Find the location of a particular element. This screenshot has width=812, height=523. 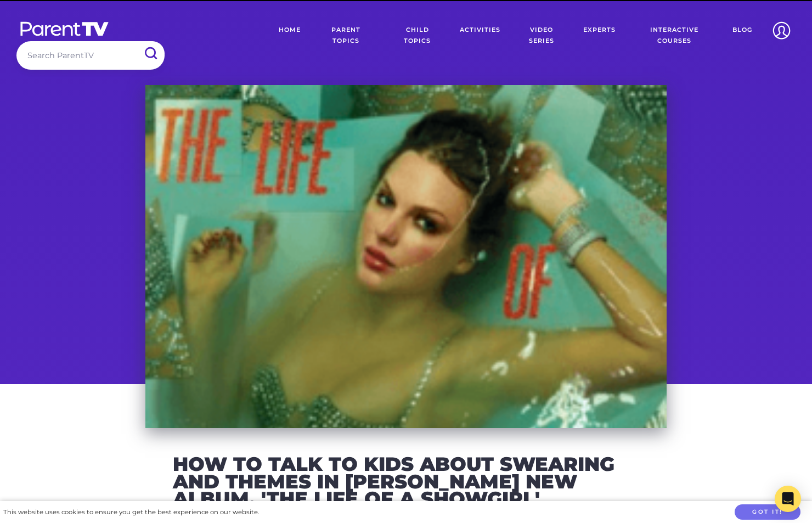

a: Home is located at coordinates (290, 36).